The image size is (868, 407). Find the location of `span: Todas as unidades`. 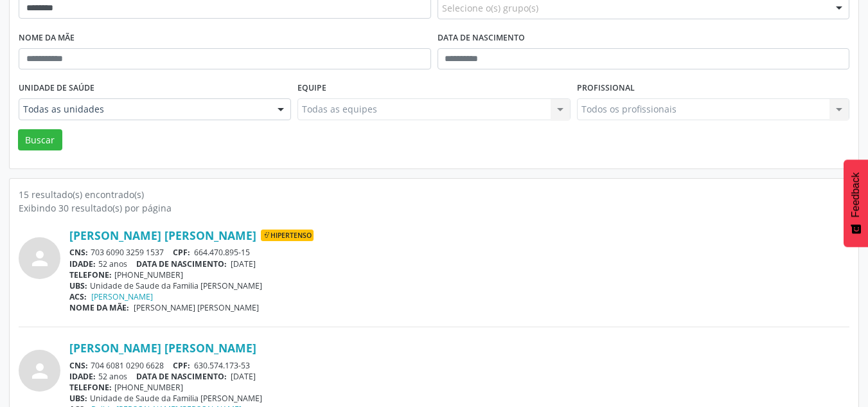

span: Todas as unidades is located at coordinates (144, 109).